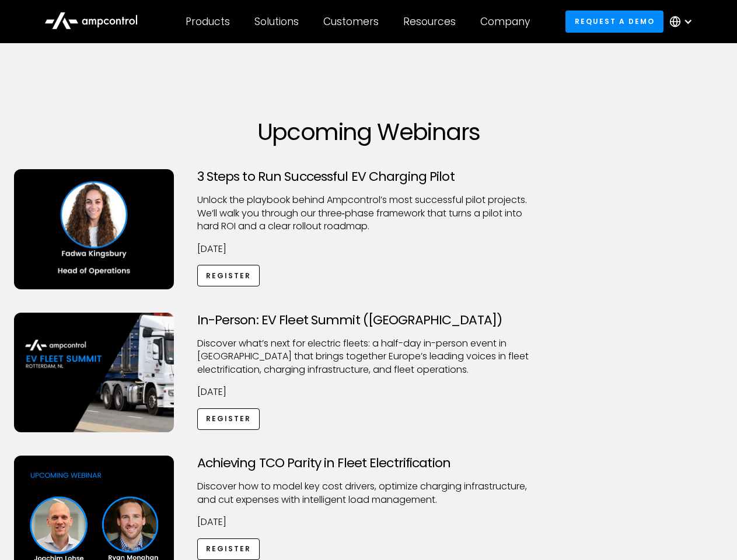 The height and width of the screenshot is (560, 737). What do you see at coordinates (429, 22) in the screenshot?
I see `div: Resources` at bounding box center [429, 22].